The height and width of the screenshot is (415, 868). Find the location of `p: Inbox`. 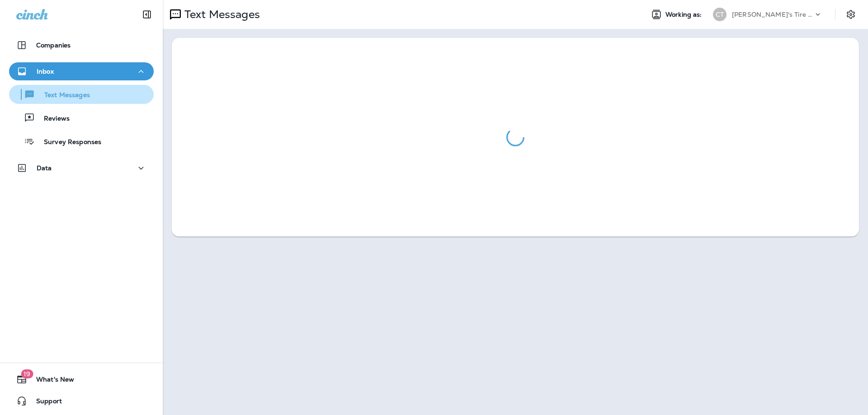

p: Inbox is located at coordinates (45, 71).